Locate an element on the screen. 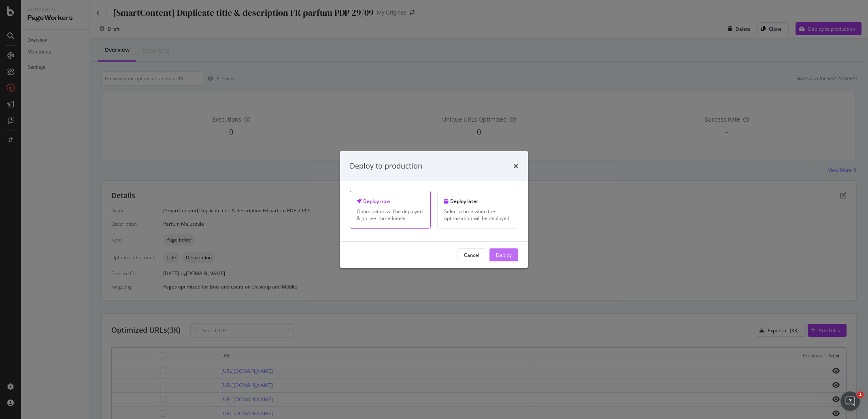 The image size is (868, 419). div: Select a time when the optimization will be deployed is located at coordinates (478, 214).